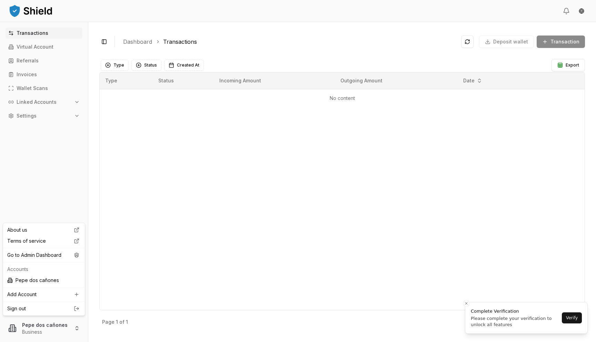 The width and height of the screenshot is (596, 342). I want to click on p: Accounts, so click(44, 269).